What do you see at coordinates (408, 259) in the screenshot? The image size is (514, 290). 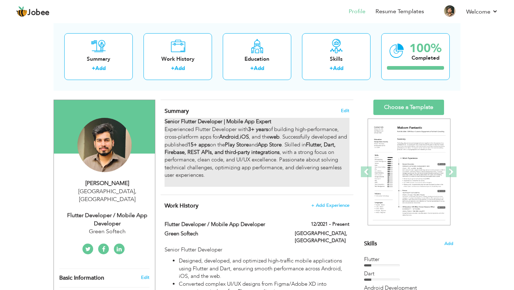 I see `div: Flutter` at bounding box center [408, 259].